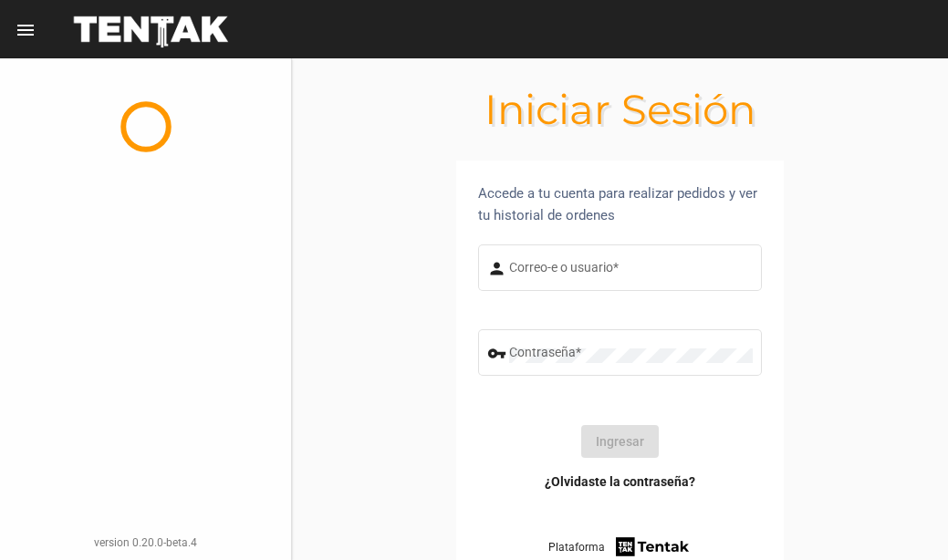 The image size is (948, 560). What do you see at coordinates (619, 110) in the screenshot?
I see `h1: Iniciar Sesión` at bounding box center [619, 110].